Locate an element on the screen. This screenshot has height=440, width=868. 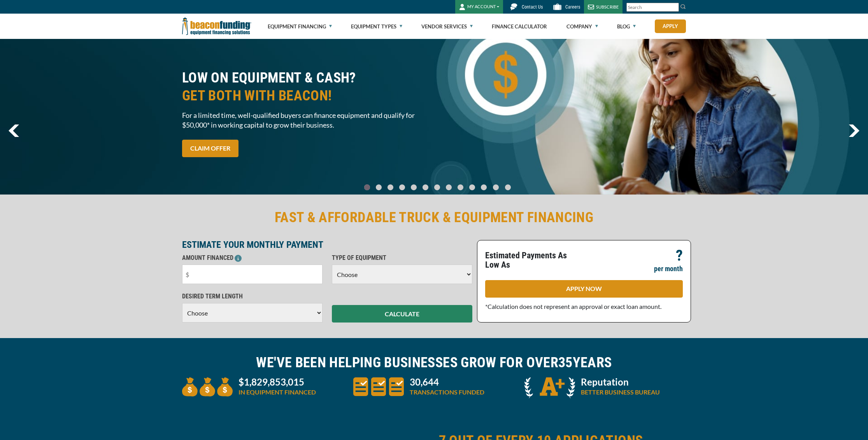
a: Clear search text is located at coordinates (673, 8).